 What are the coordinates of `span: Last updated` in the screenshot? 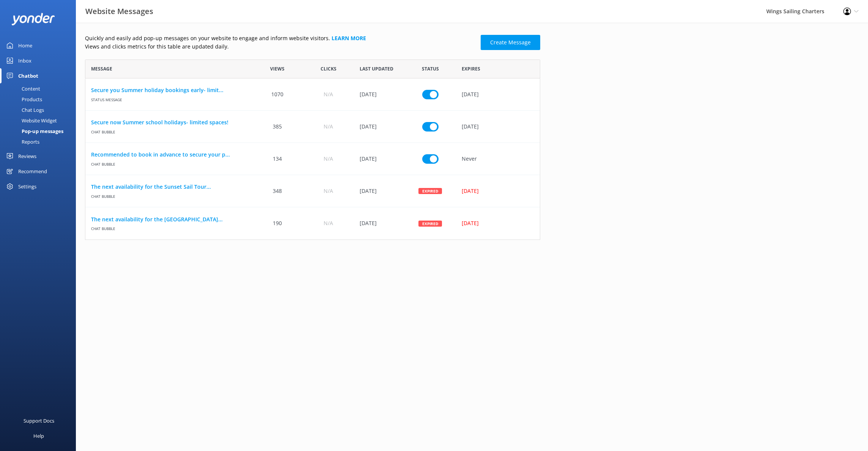 It's located at (376, 68).